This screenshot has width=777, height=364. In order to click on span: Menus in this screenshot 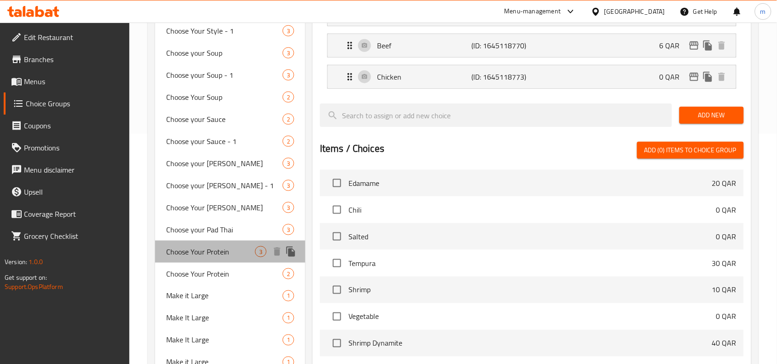, I will do `click(73, 81)`.